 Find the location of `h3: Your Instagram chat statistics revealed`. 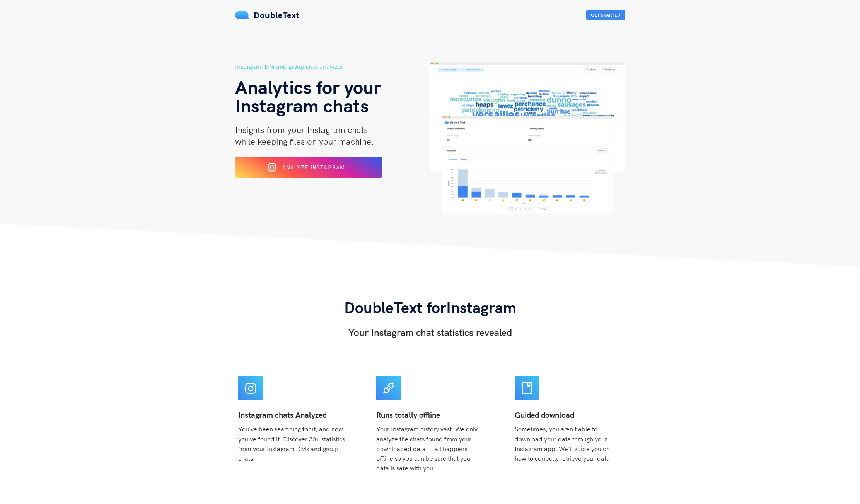

h3: Your Instagram chat statistics revealed is located at coordinates (430, 332).